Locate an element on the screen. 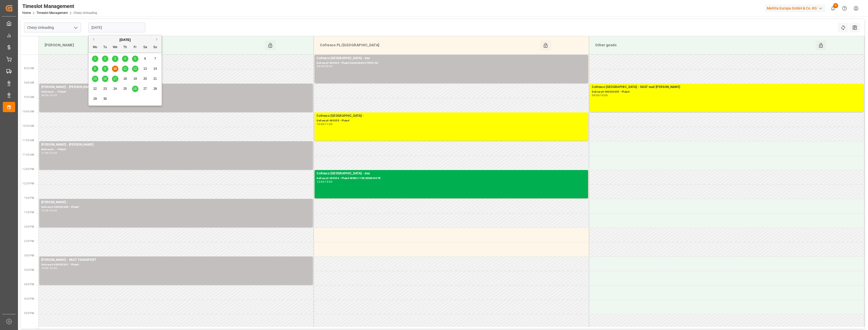  div: Choose Tuesday, September 23rd, 2025 is located at coordinates (105, 89).